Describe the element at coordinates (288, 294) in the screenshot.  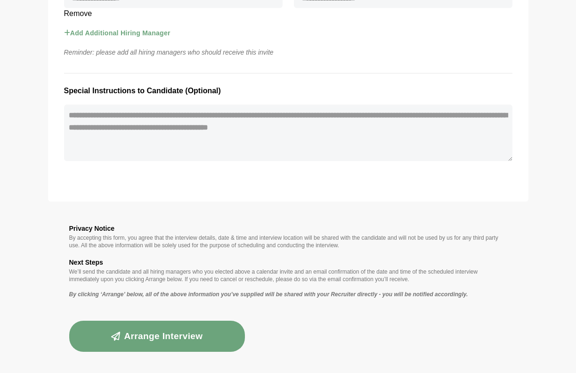
I see `p: By clicking ‘Arrange’ below, all of the above information you’ve supplied will be shared with you...` at that location.